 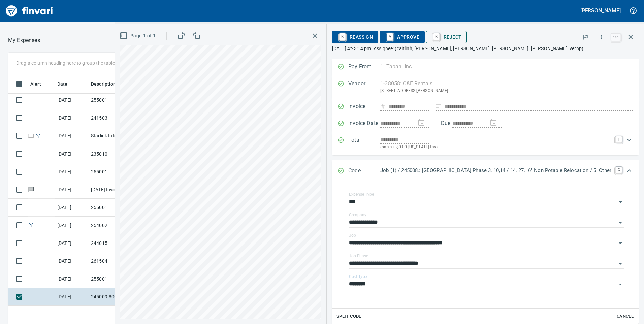 I want to click on label: Company, so click(x=358, y=215).